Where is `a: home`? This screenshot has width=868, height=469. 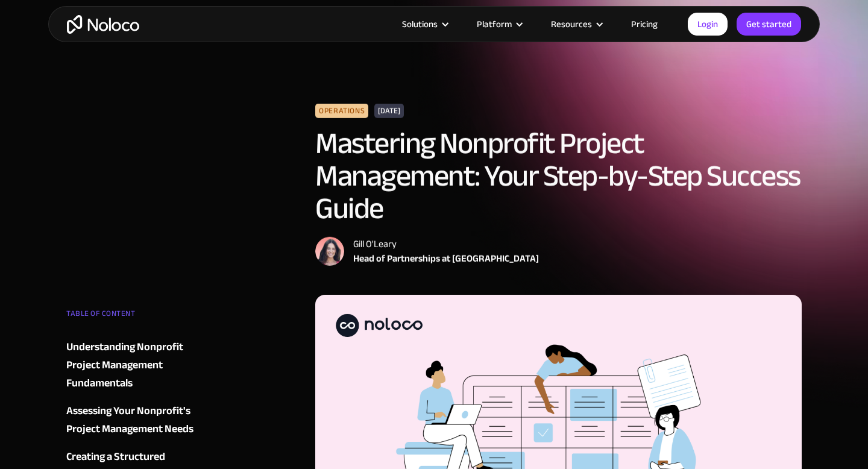
a: home is located at coordinates (103, 24).